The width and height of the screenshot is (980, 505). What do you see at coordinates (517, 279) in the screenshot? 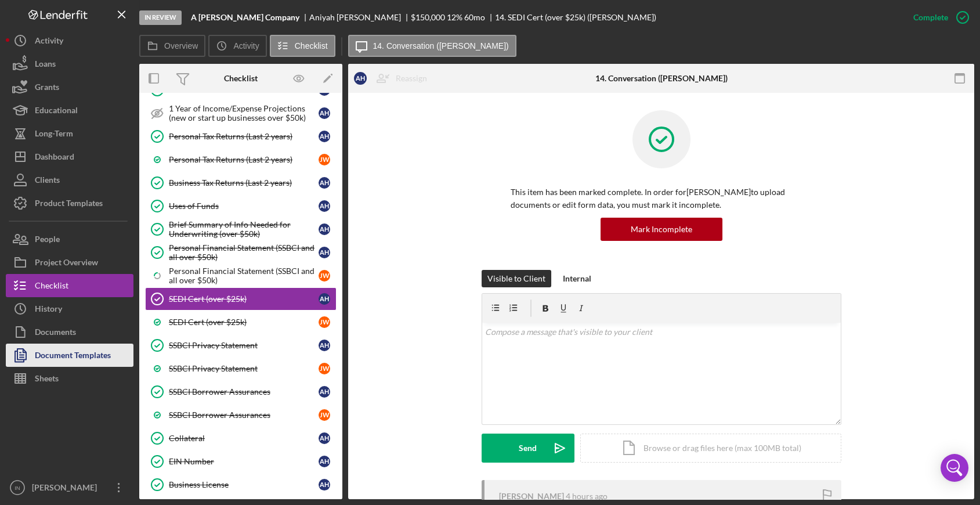
I see `div: Visible to Client` at bounding box center [517, 279].